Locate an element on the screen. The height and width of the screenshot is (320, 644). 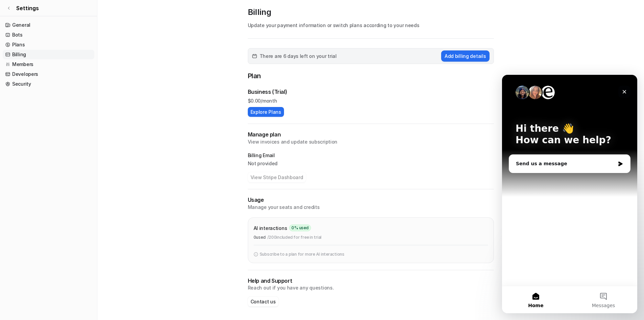
span: 0 % used is located at coordinates (300, 228).